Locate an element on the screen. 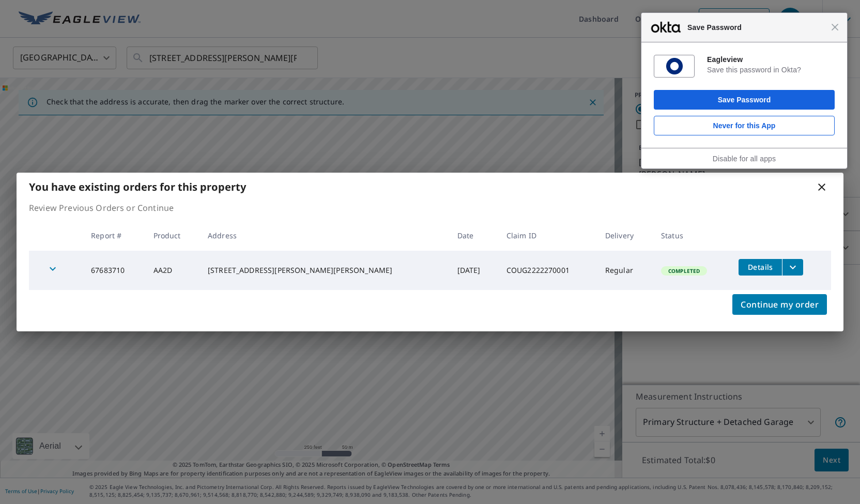 This screenshot has width=860, height=504. p: Review Previous Orders or Continue is located at coordinates (430, 208).